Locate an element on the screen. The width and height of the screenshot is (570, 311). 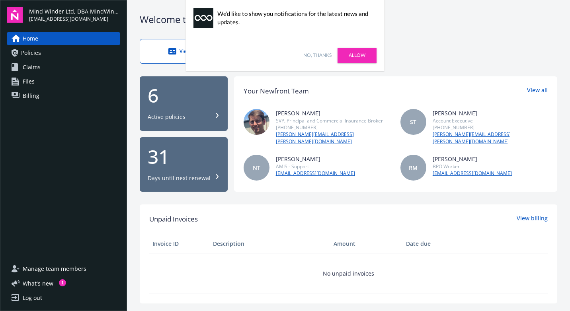
td: No unpaid invoices is located at coordinates (348, 274).